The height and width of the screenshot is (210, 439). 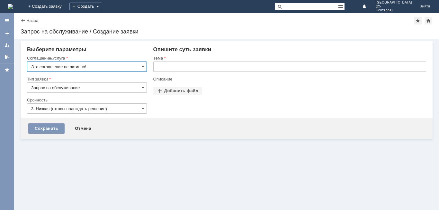 What do you see at coordinates (289, 79) in the screenshot?
I see `div: Описание` at bounding box center [289, 79].